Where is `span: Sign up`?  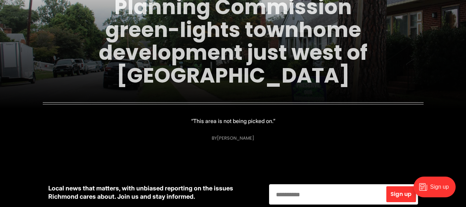
span: Sign up is located at coordinates (401, 194).